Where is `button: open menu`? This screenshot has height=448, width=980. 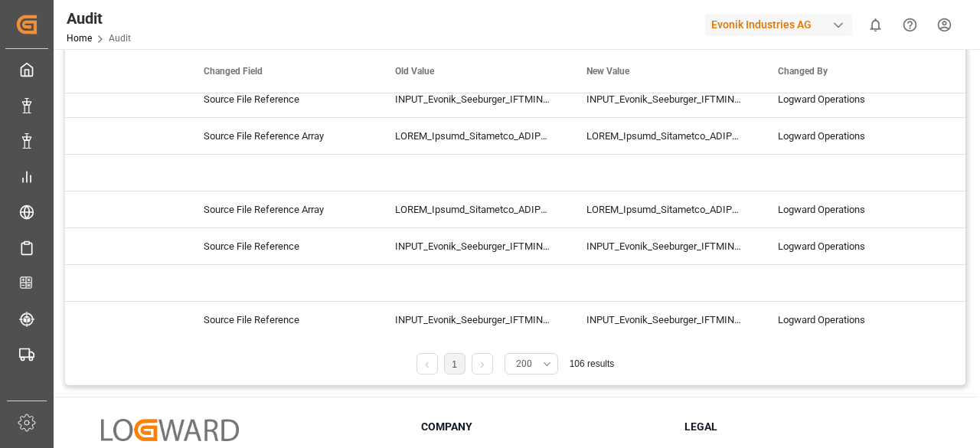
button: open menu is located at coordinates (531, 363).